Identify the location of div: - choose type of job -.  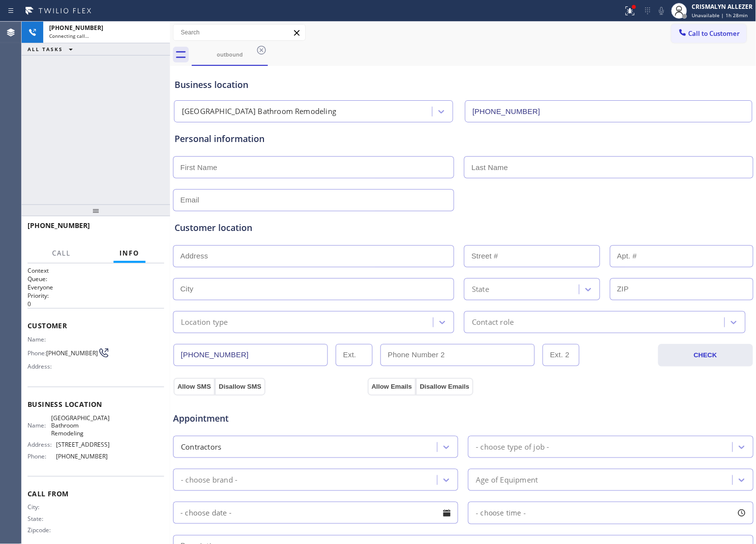
(512, 447).